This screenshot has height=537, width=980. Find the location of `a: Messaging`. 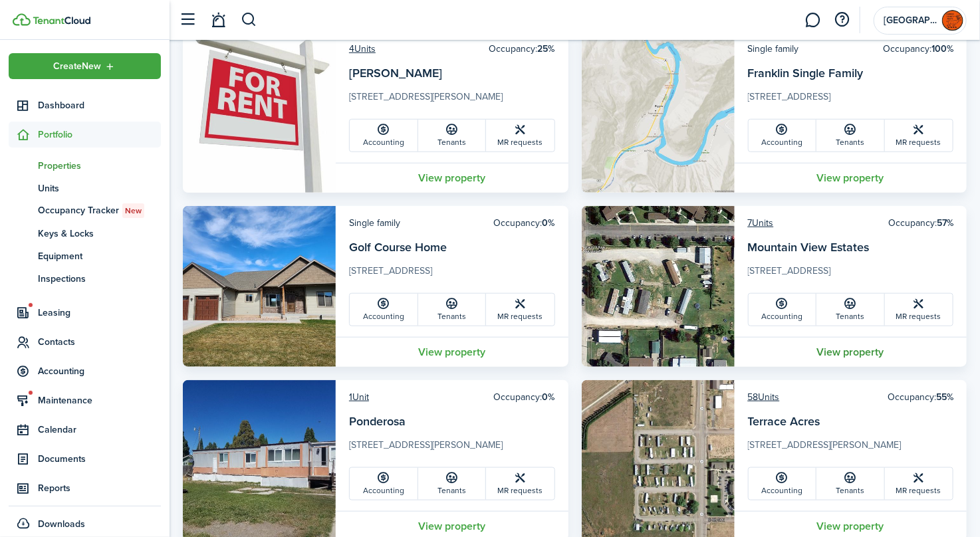

a: Messaging is located at coordinates (813, 20).